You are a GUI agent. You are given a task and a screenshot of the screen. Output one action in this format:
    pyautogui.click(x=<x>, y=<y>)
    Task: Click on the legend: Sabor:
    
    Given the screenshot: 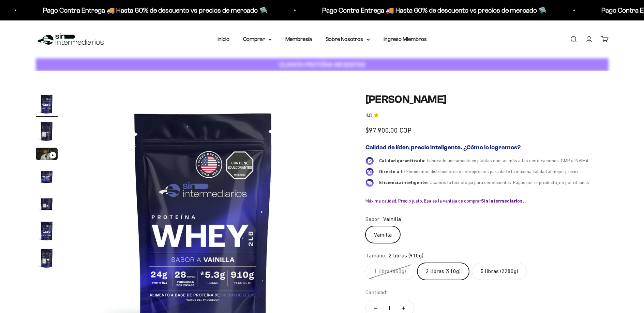 What is the action you would take?
    pyautogui.click(x=373, y=219)
    